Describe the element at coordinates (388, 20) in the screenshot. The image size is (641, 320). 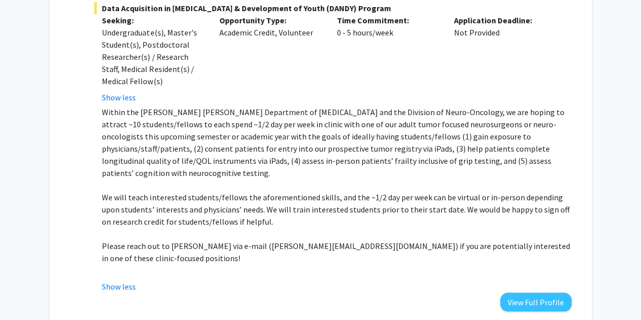
I see `p: Time Commitment:` at that location.